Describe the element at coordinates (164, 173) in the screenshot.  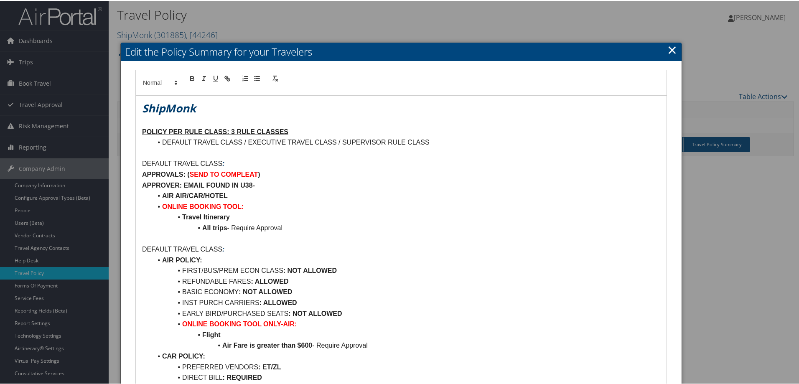
I see `strong: APPROVALS:` at that location.